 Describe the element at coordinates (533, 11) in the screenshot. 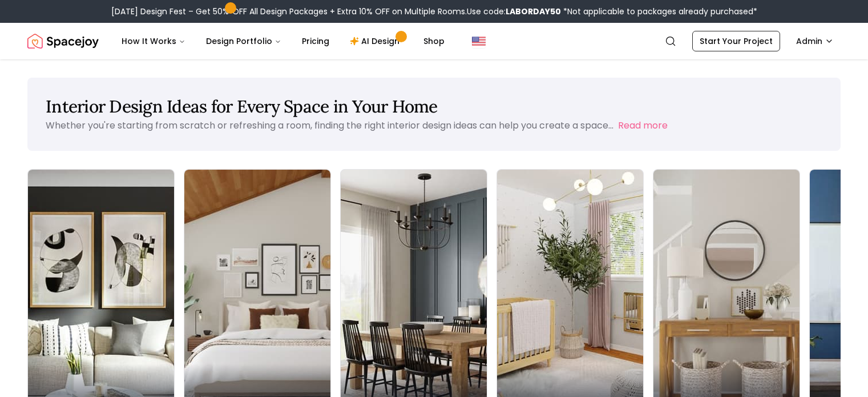

I see `b: LABORDAY50` at that location.